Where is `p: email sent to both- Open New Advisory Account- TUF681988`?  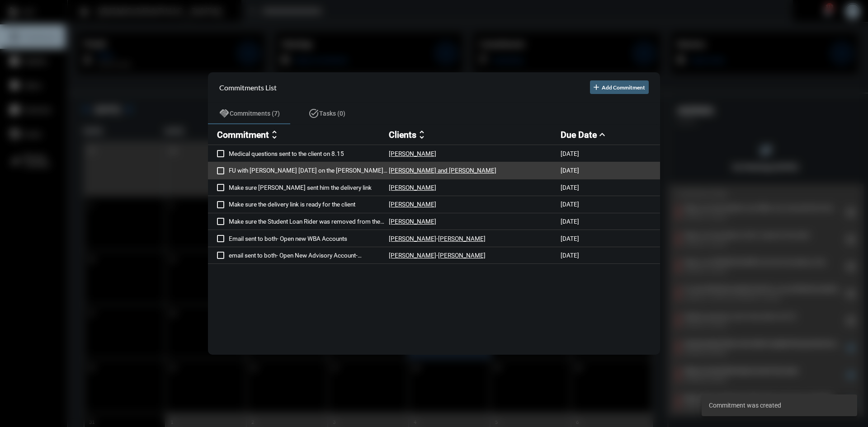
p: email sent to both- Open New Advisory Account- TUF681988 is located at coordinates (309, 255).